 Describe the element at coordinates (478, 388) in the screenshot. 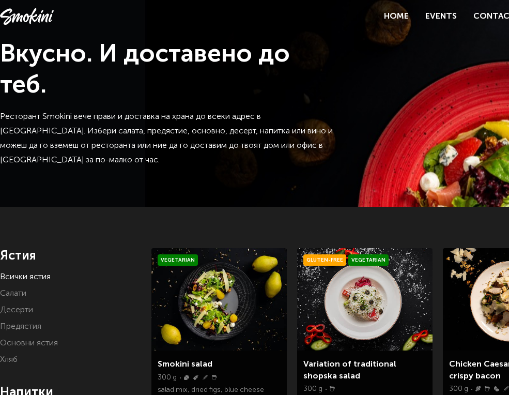

I see `img: Fish.svg` at that location.